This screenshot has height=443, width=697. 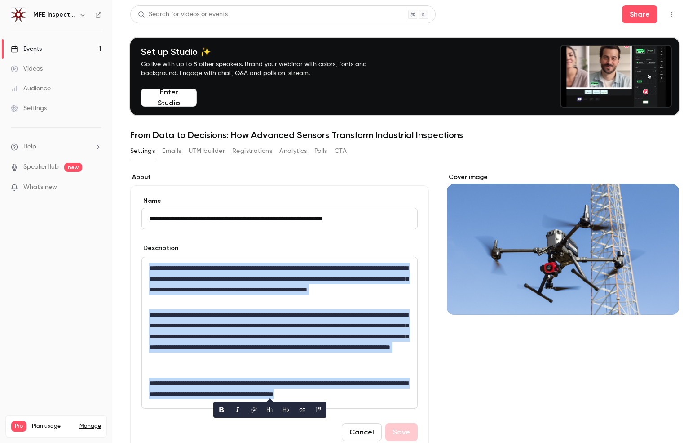 I want to click on h6: MFE Inspection Solutions, so click(x=54, y=15).